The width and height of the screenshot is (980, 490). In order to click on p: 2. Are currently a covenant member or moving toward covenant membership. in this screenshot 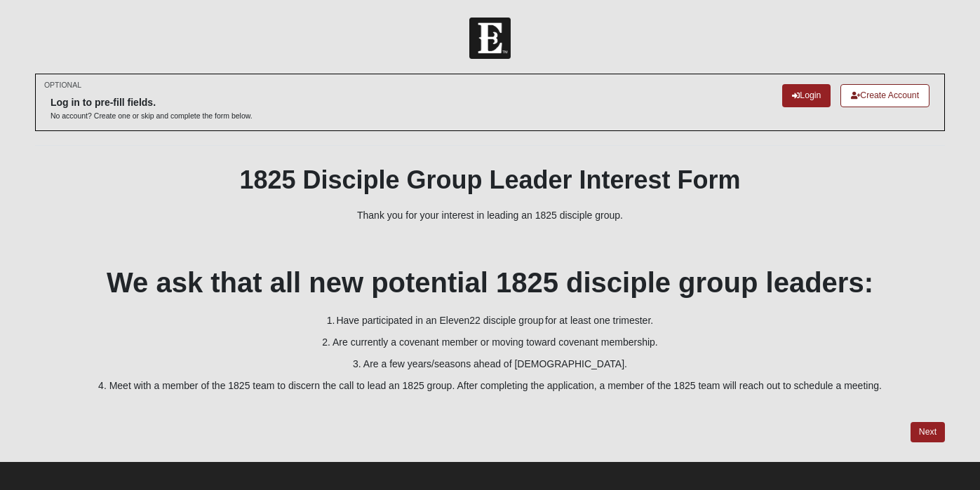, I will do `click(489, 342)`.